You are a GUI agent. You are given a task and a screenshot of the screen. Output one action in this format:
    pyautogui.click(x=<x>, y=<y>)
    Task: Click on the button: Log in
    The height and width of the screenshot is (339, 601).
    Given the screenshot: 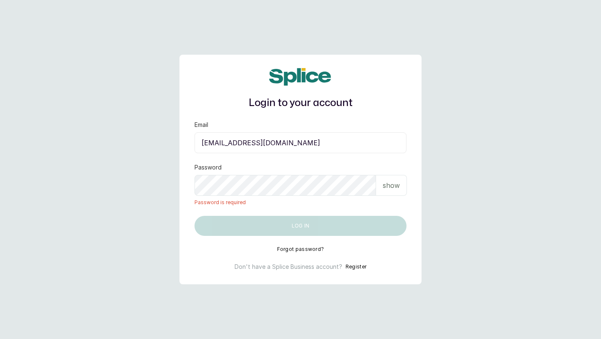 What is the action you would take?
    pyautogui.click(x=301, y=226)
    